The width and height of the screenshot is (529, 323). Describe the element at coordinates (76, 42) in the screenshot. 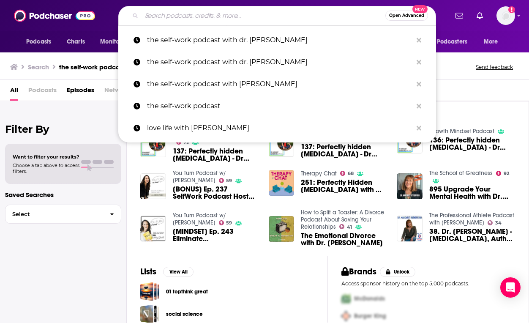

I see `span: Charts` at that location.